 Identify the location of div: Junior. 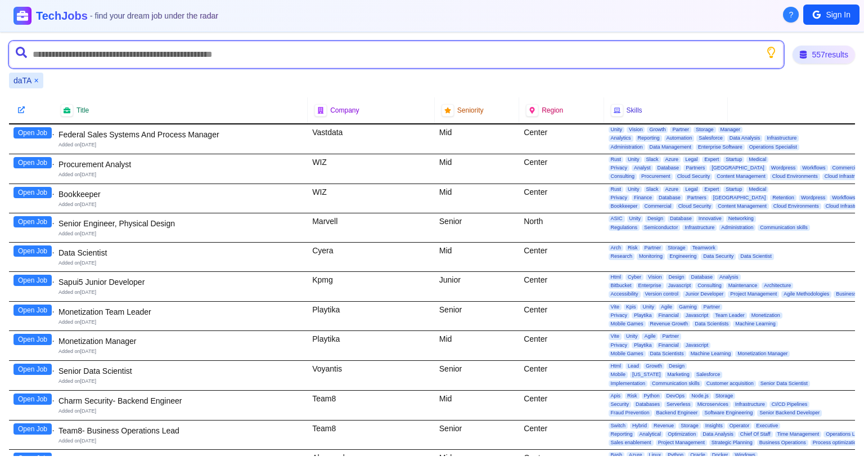
(477, 286).